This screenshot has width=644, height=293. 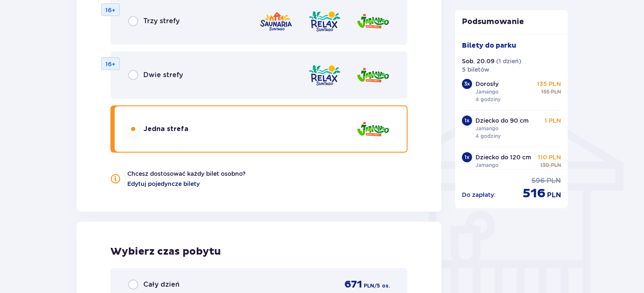 I want to click on p: 516, so click(x=534, y=193).